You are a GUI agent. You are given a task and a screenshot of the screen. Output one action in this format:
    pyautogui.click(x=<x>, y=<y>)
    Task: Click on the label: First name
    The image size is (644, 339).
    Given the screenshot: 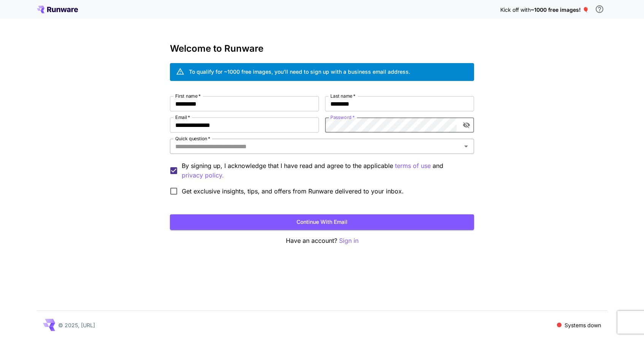 What is the action you would take?
    pyautogui.click(x=188, y=96)
    